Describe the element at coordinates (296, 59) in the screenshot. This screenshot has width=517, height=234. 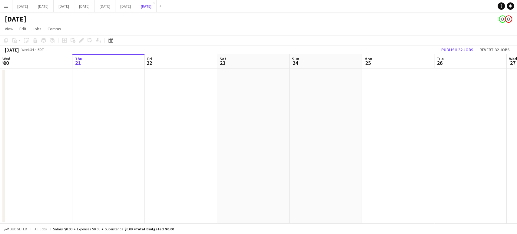
I see `span: Sun` at that location.